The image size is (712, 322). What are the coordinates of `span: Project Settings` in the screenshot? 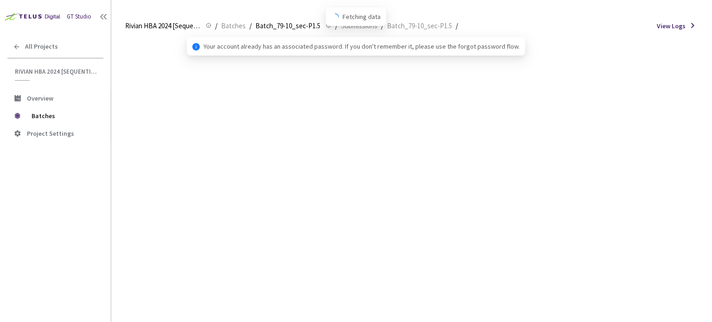 It's located at (51, 133).